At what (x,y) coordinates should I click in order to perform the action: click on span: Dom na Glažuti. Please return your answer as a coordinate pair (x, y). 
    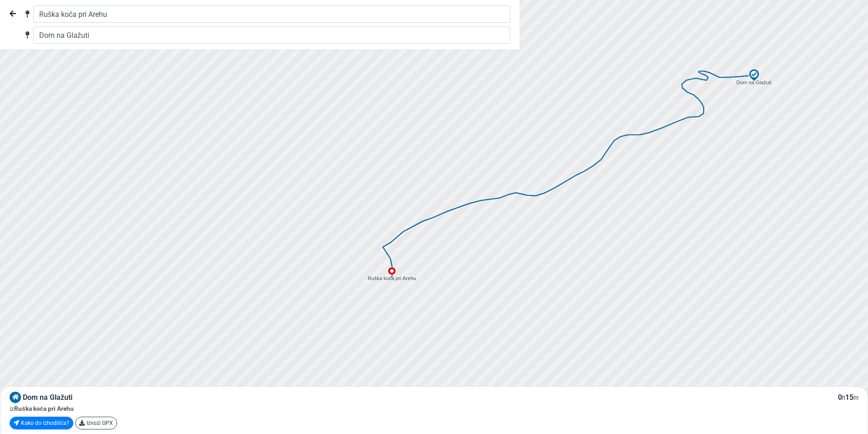
    Looking at the image, I should click on (47, 397).